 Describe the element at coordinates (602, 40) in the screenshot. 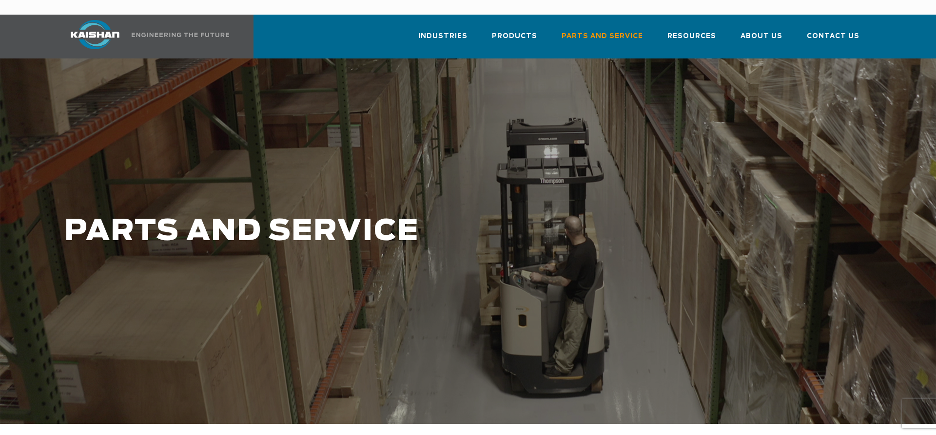

I see `a: Parts and Service` at that location.